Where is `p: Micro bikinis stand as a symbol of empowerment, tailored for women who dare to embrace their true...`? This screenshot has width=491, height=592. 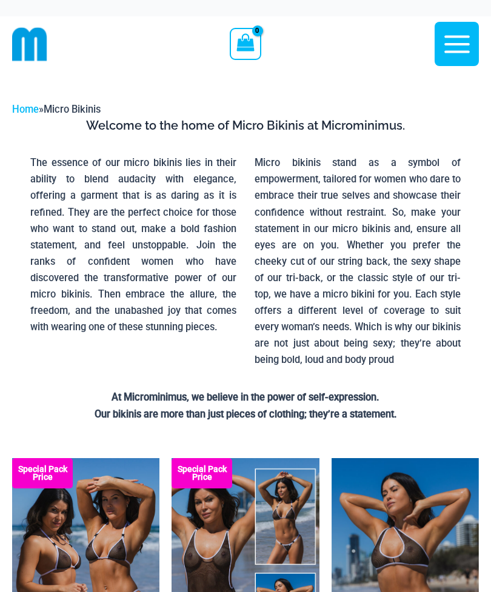 p: Micro bikinis stand as a symbol of empowerment, tailored for women who dare to embrace their true... is located at coordinates (357, 261).